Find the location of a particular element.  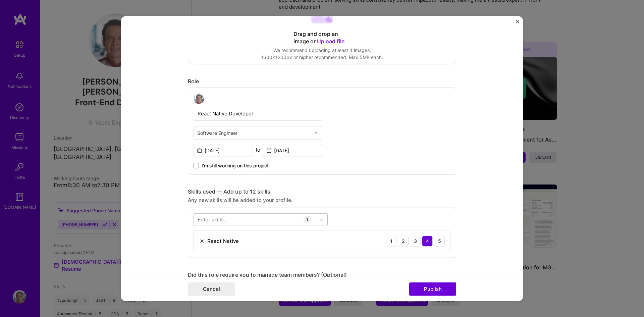

div: Any new skills will be added to your profile. is located at coordinates (322, 200).